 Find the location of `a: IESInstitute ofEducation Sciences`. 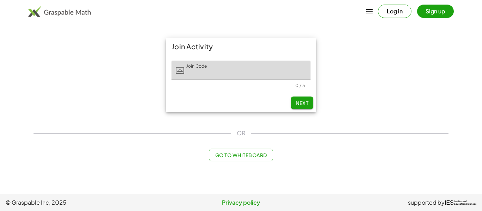

a: IESInstitute ofEducation Sciences is located at coordinates (460, 203).